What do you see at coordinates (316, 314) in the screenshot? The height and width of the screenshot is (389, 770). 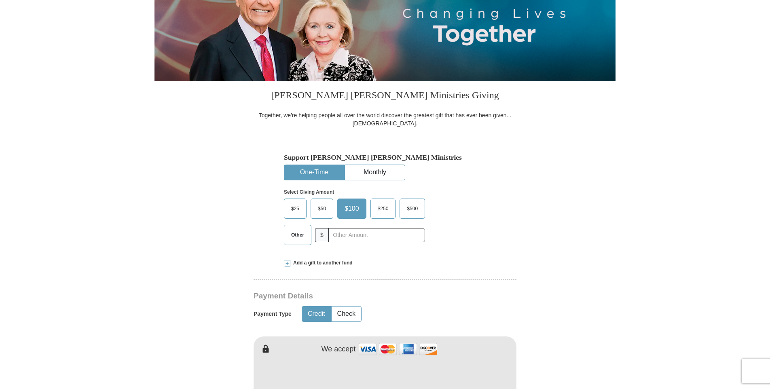 I see `button: Credit` at bounding box center [316, 314].